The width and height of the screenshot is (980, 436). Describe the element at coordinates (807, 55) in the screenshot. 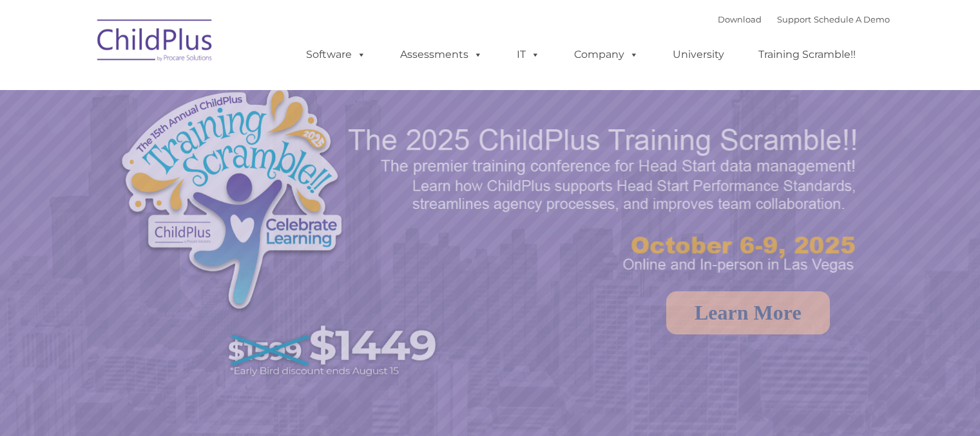

I see `a: Training Scramble!!` at that location.